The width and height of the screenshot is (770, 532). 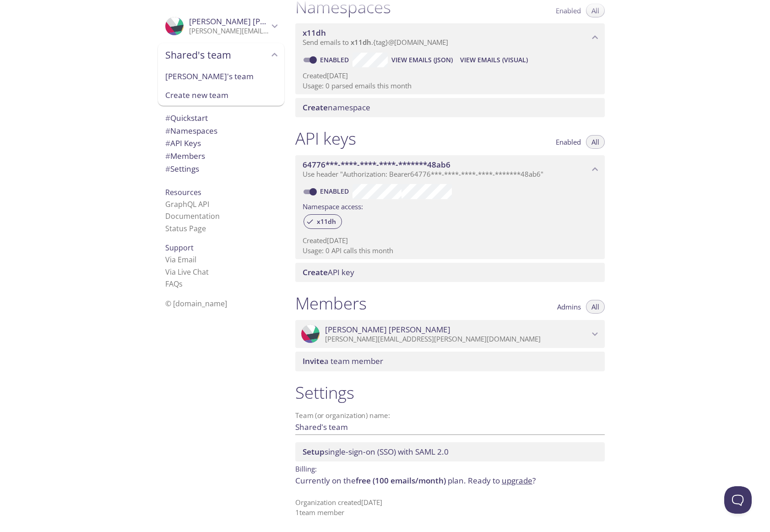 I want to click on span: Resources, so click(x=183, y=193).